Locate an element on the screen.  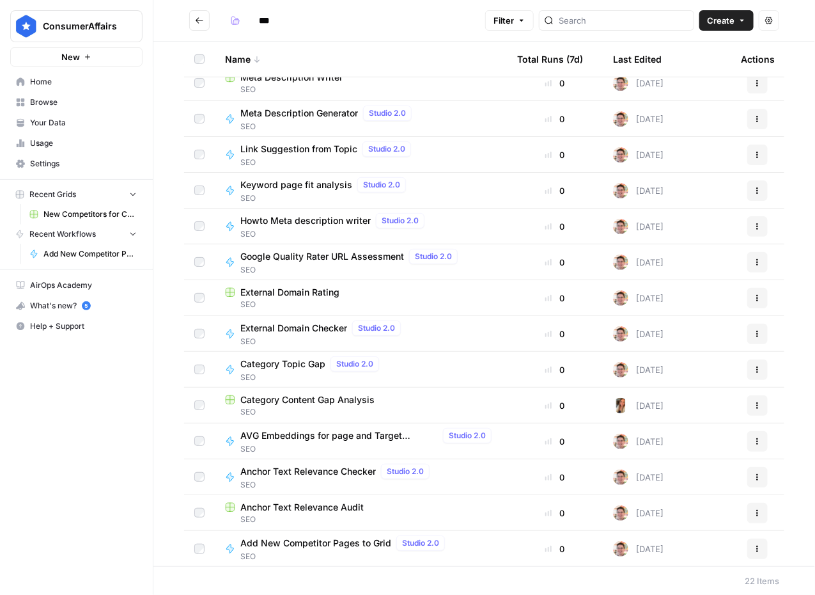
span: Browse is located at coordinates (83, 102).